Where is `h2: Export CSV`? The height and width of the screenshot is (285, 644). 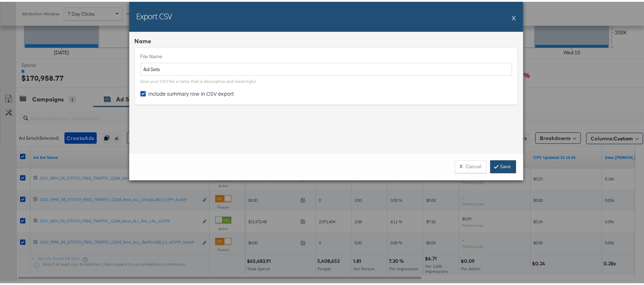
h2: Export CSV is located at coordinates (155, 14).